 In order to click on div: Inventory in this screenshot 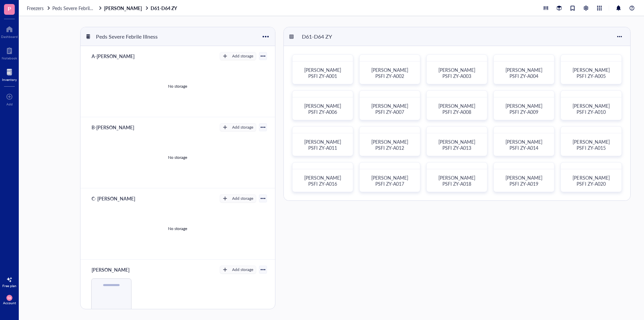, I will do `click(10, 80)`.